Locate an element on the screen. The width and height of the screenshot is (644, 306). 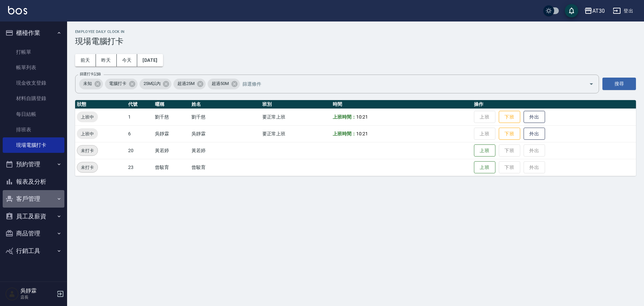
div: 超過25M is located at coordinates (189, 84).